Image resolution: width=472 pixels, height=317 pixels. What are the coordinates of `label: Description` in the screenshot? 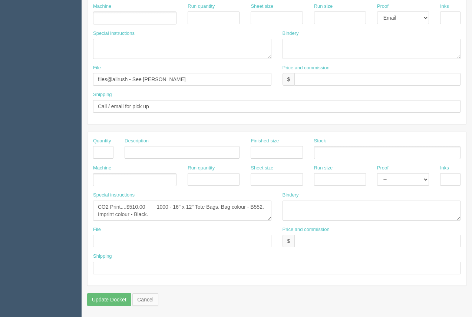 It's located at (137, 141).